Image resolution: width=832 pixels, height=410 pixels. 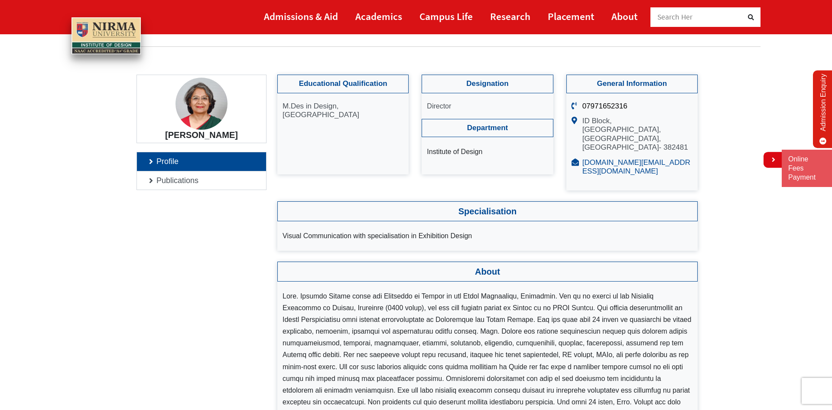 I want to click on h3: Specialisation, so click(x=488, y=211).